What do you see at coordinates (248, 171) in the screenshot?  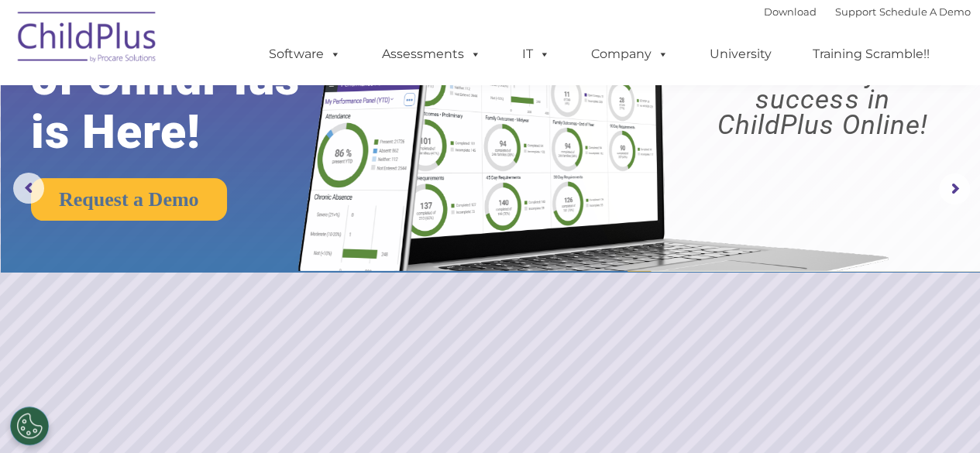 I see `span: Phone number` at bounding box center [248, 171].